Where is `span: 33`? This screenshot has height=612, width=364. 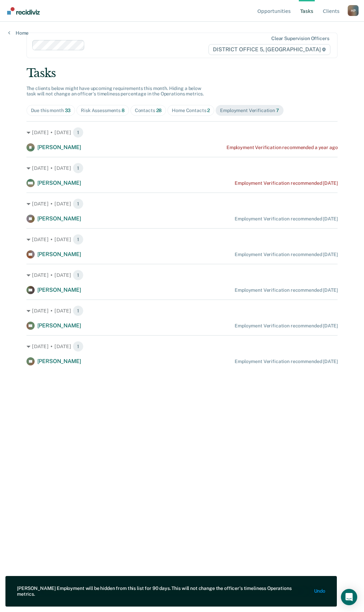 span: 33 is located at coordinates (68, 111).